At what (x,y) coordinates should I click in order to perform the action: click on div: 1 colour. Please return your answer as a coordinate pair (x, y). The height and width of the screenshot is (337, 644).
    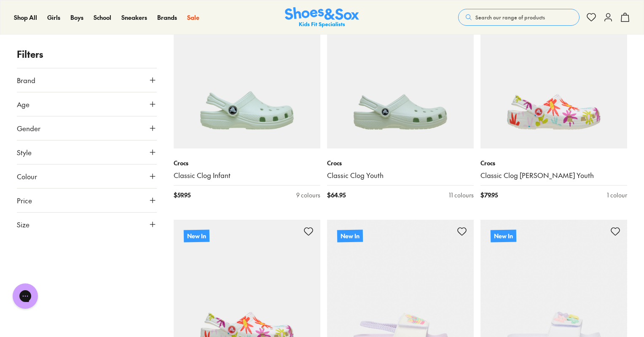
    Looking at the image, I should click on (617, 195).